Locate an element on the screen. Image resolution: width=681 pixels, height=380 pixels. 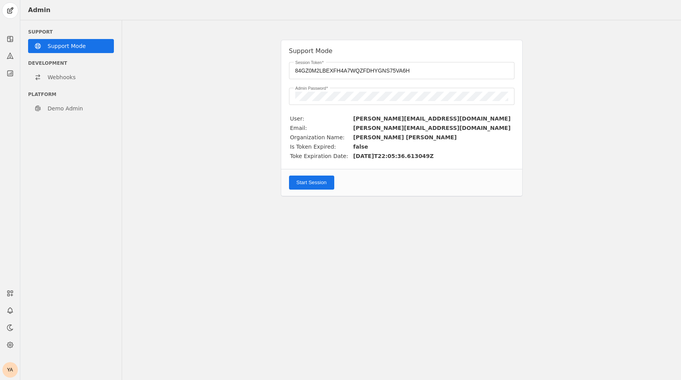
button: Start Session is located at coordinates (312, 183).